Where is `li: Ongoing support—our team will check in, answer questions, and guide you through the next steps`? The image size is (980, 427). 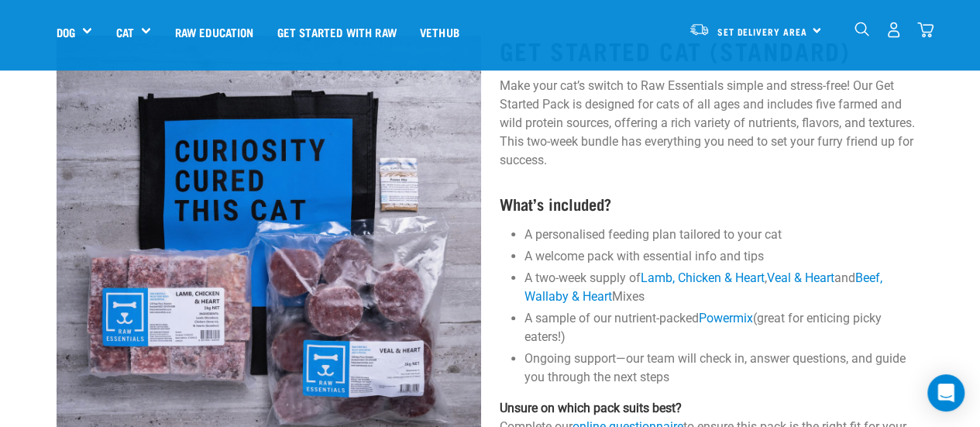 li: Ongoing support—our team will check in, answer questions, and guide you through the next steps is located at coordinates (724, 368).